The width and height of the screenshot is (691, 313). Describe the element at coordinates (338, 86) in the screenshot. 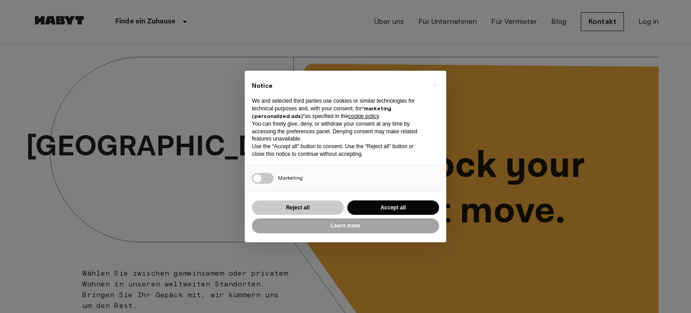

I see `h2: Notice` at that location.